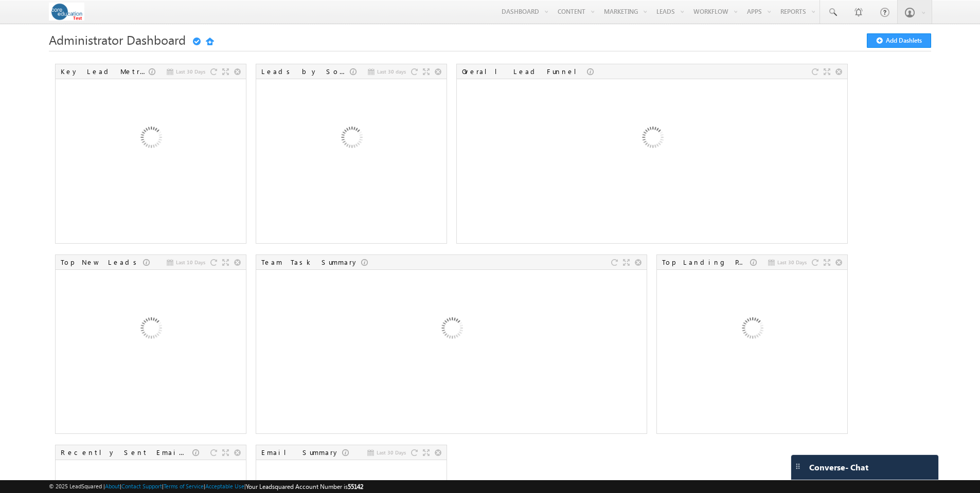 Image resolution: width=980 pixels, height=493 pixels. I want to click on img: Custom Logo, so click(67, 12).